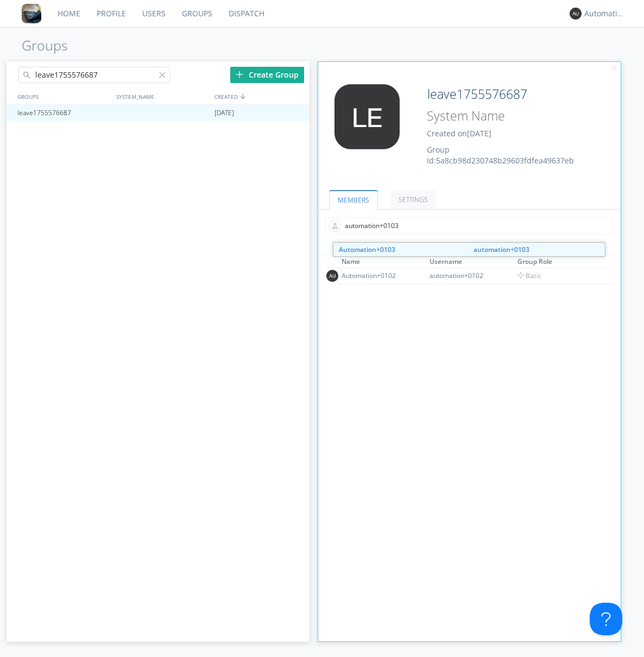 The image size is (644, 657). Describe the element at coordinates (500, 155) in the screenshot. I see `span: Group Id: 5a8cb98d230748b29603fdfea49637eb` at that location.